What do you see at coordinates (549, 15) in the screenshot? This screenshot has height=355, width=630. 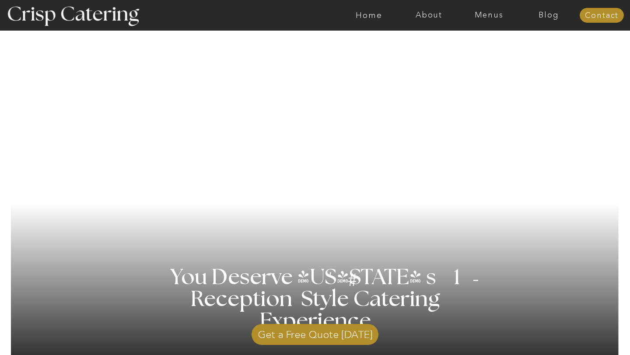 I see `nav: Blog` at bounding box center [549, 15].